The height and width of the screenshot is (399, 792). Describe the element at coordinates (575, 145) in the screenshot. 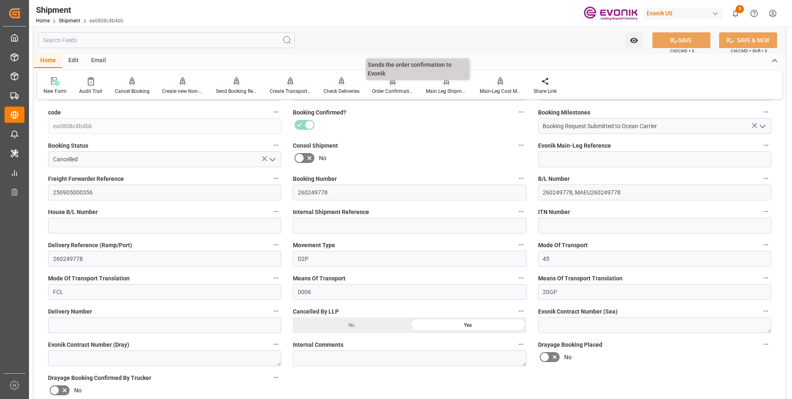

I see `span: Evonik Main-Leg Reference` at that location.